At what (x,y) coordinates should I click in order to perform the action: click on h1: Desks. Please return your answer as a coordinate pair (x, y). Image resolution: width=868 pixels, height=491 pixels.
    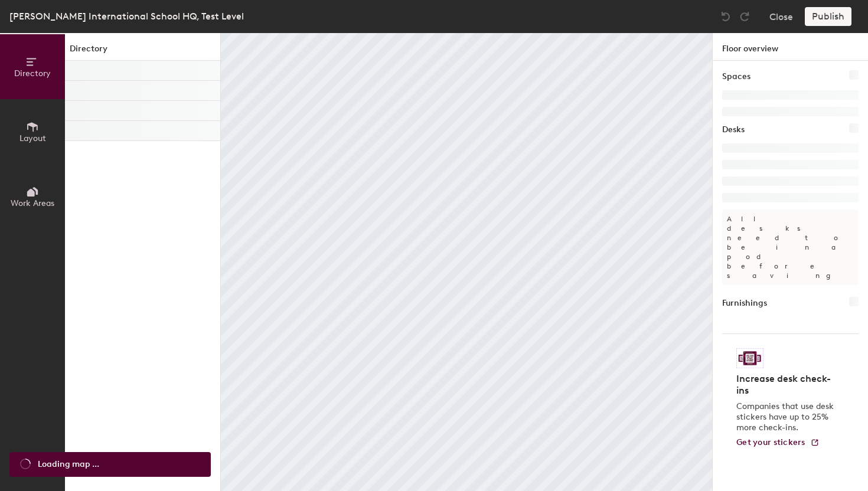
    Looking at the image, I should click on (733, 130).